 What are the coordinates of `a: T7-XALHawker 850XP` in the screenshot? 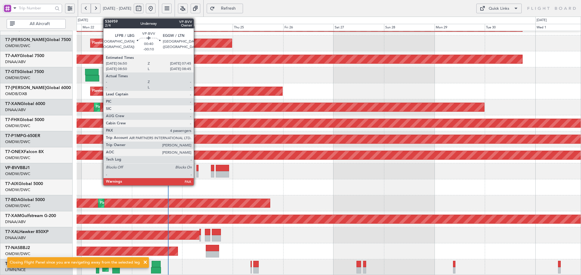 It's located at (27, 232).